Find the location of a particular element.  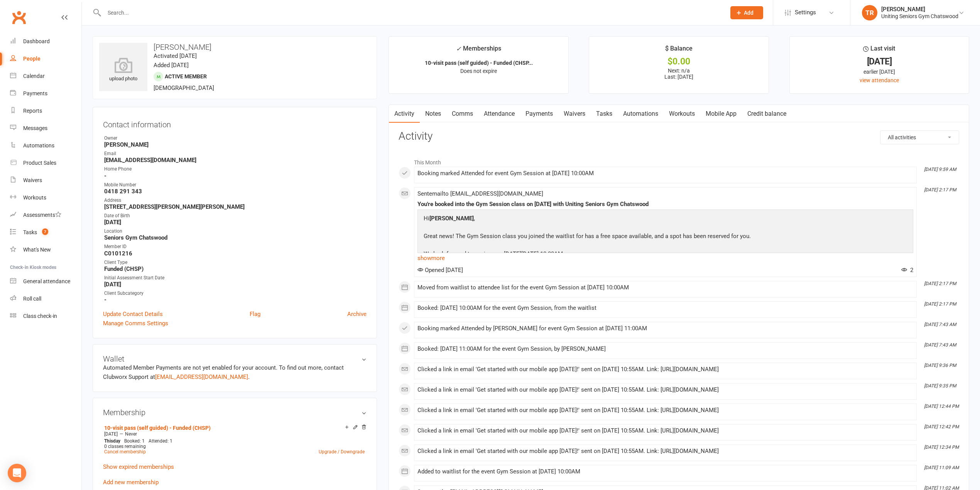

a: Messages is located at coordinates (46, 128).